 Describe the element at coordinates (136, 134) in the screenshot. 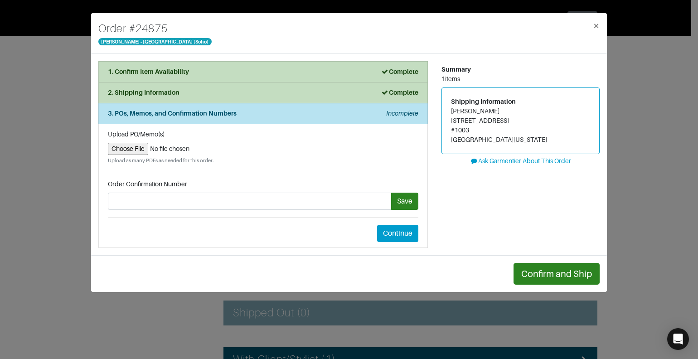

I see `label: Upload PO/Memo(s)` at that location.